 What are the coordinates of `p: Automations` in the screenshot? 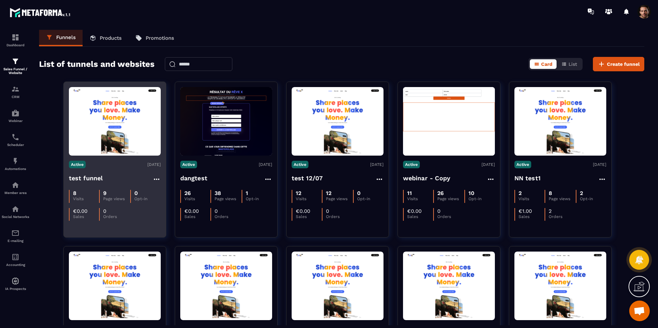 It's located at (15, 169).